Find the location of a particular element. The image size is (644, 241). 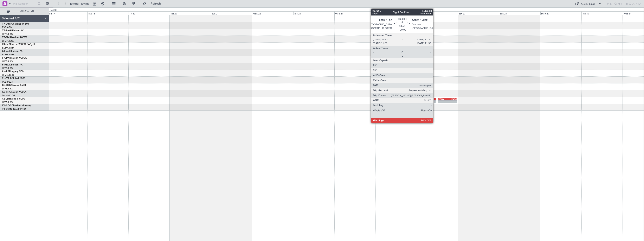

div: Sat 20 is located at coordinates (190, 13).